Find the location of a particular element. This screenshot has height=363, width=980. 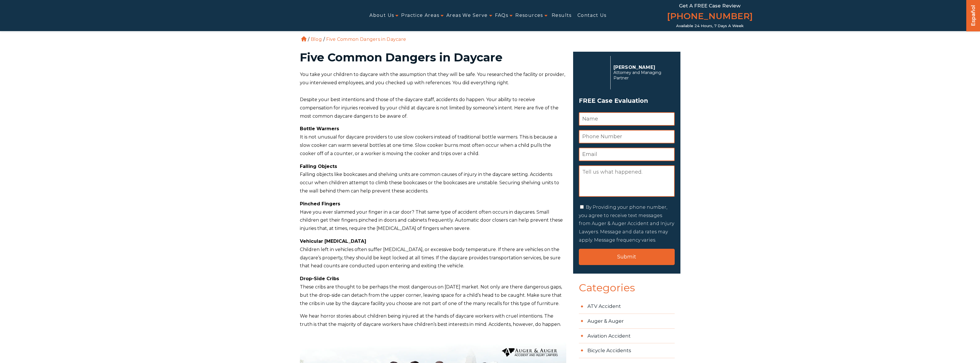

span: Attorney and Managing Partner is located at coordinates (642, 76).